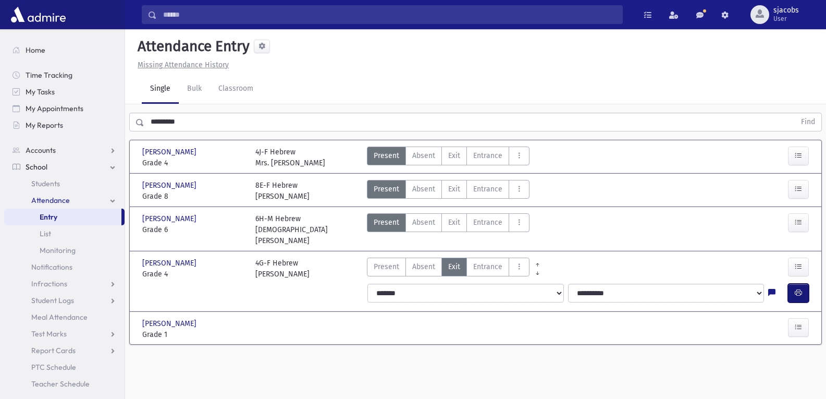  What do you see at coordinates (57, 250) in the screenshot?
I see `span: Monitoring` at bounding box center [57, 250].